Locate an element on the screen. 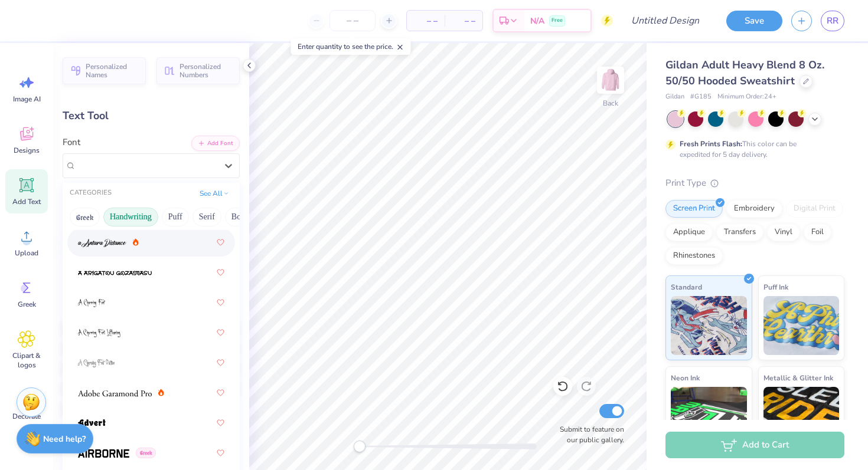 The height and width of the screenshot is (470, 868). span: Minimum Order: 24 + is located at coordinates (747, 97).